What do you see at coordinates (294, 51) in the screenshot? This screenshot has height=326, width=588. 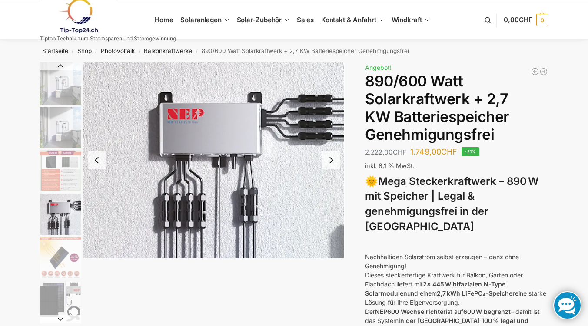 I see `nav: Breadcrumb` at bounding box center [294, 51].